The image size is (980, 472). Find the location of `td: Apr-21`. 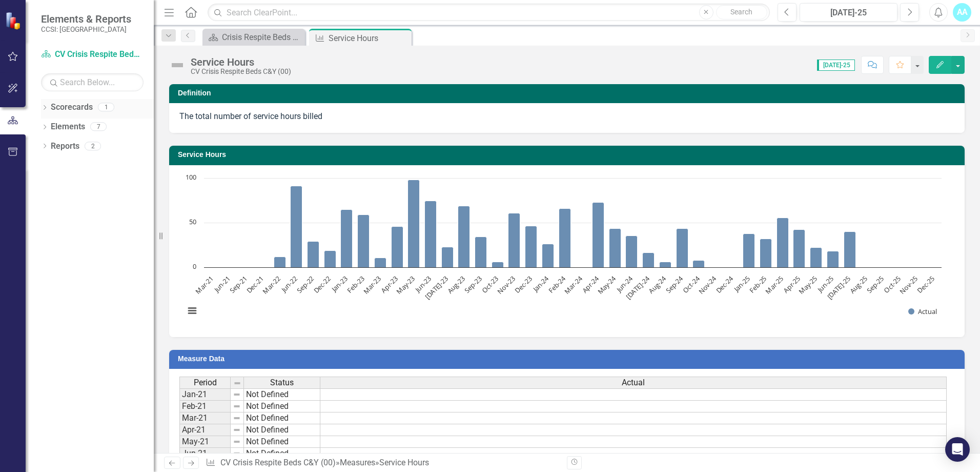

td: Apr-21 is located at coordinates (205, 430).